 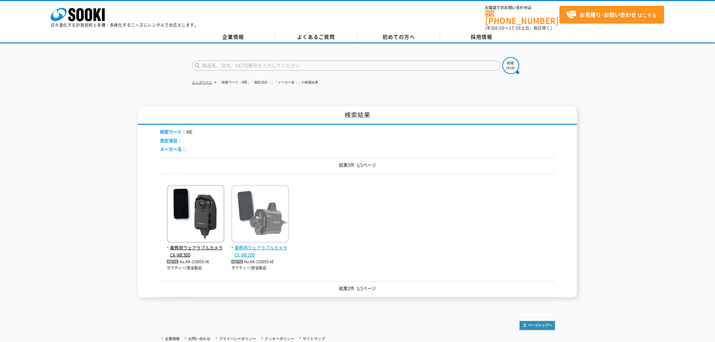 I want to click on a: 業務用ウェアラブルカメラ CX-WE100, so click(x=260, y=248).